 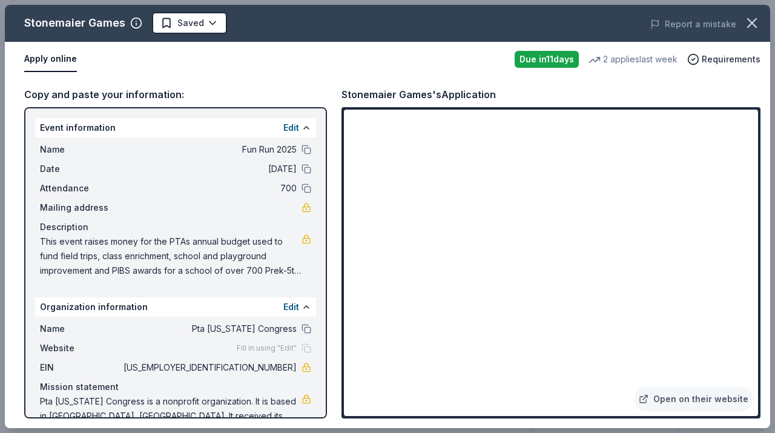 I want to click on span: EIN, so click(x=81, y=367).